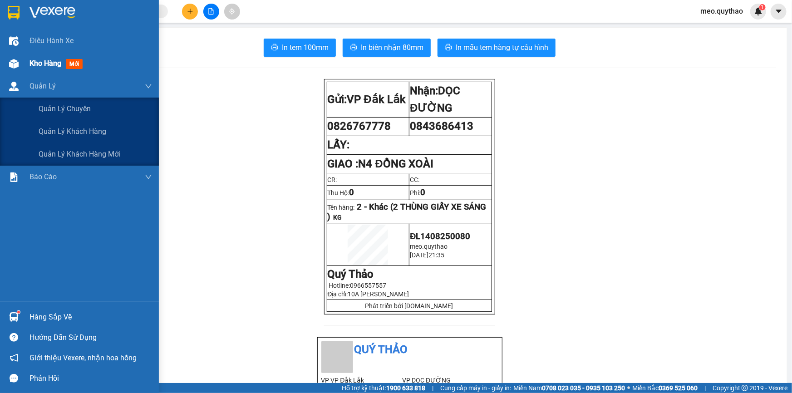 This screenshot has height=393, width=792. I want to click on button: aim, so click(232, 11).